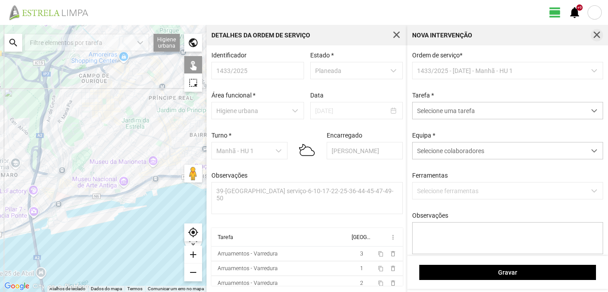 The height and width of the screenshot is (292, 608). What do you see at coordinates (221, 135) in the screenshot?
I see `label: Turno *` at bounding box center [221, 135].